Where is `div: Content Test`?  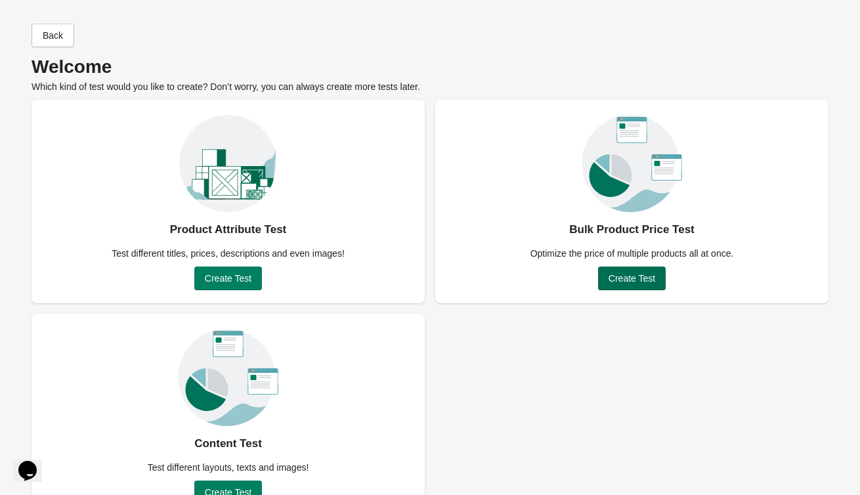 div: Content Test is located at coordinates (228, 444).